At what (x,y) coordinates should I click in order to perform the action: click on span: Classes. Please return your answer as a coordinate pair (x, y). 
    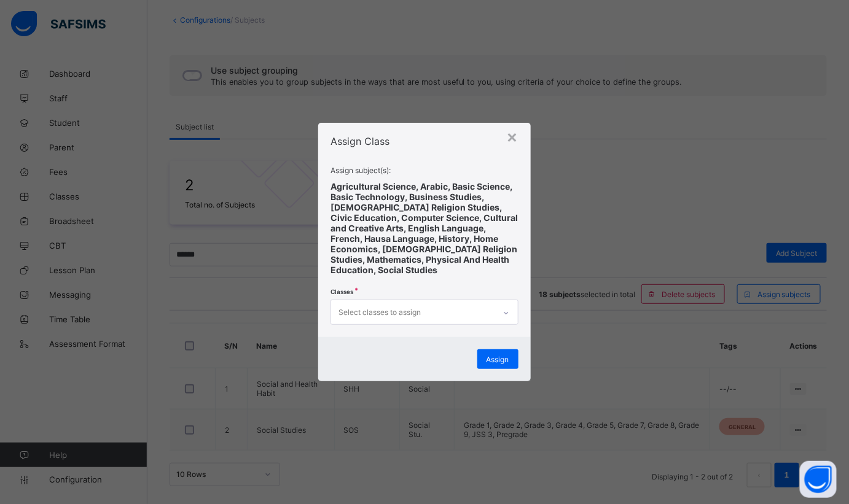
    Looking at the image, I should click on (341, 292).